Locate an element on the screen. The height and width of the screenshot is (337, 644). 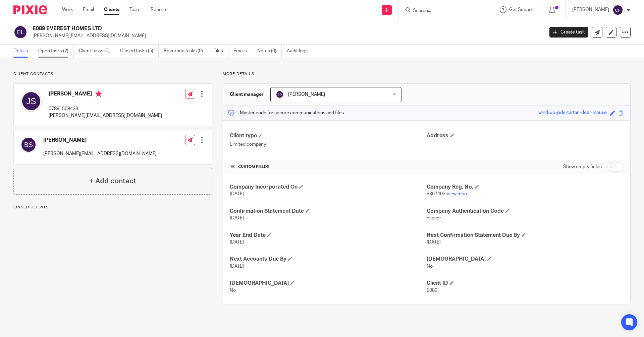
h3: Client manager is located at coordinates (247, 95).